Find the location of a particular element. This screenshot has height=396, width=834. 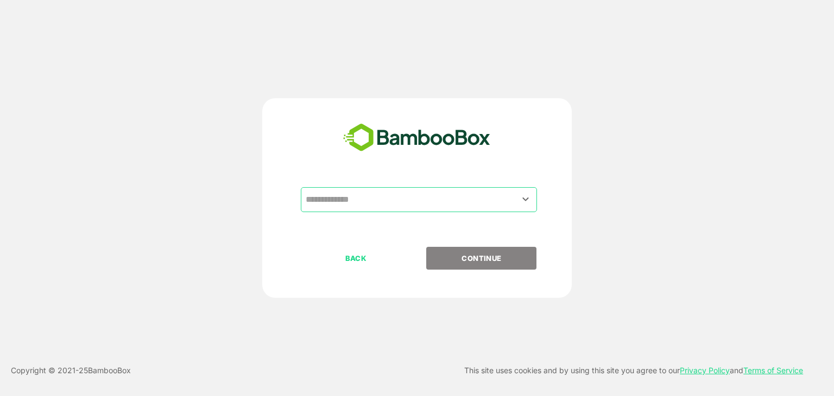

button: Open is located at coordinates (526, 199).